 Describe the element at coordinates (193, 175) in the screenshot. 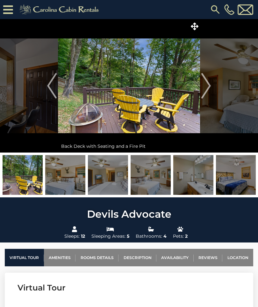

I see `img: 165206824` at that location.